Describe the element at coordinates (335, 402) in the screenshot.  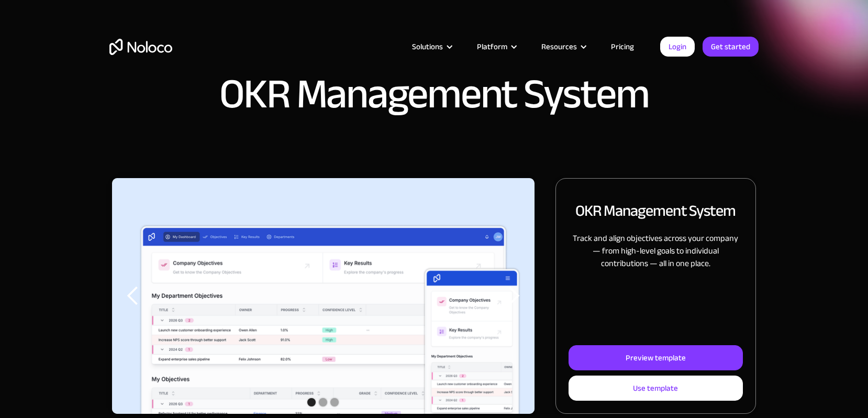
I see `div: Show slide 3 of 3` at that location.